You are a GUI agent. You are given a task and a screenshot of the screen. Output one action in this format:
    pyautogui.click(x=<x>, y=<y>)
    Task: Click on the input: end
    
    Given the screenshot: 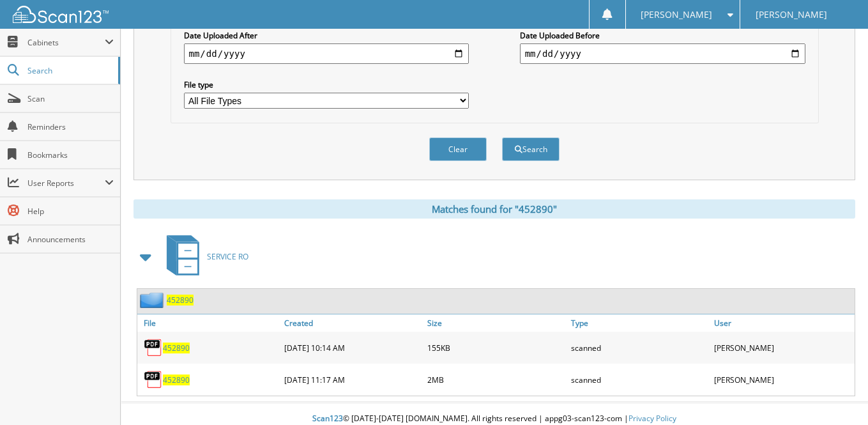 What is the action you would take?
    pyautogui.click(x=662, y=54)
    